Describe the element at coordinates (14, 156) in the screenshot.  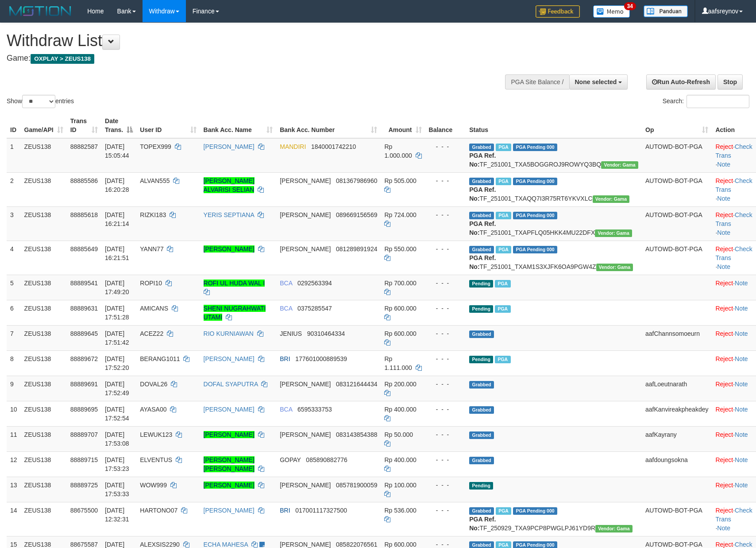
I see `td: 1` at that location.